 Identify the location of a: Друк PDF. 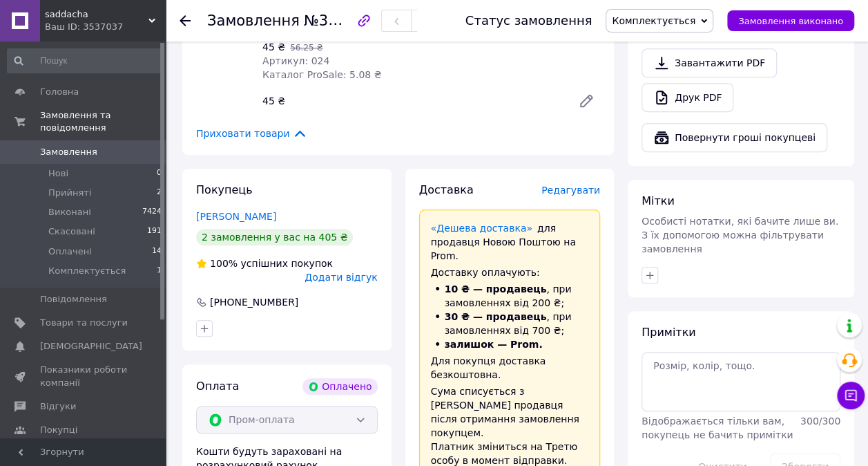
(687, 97).